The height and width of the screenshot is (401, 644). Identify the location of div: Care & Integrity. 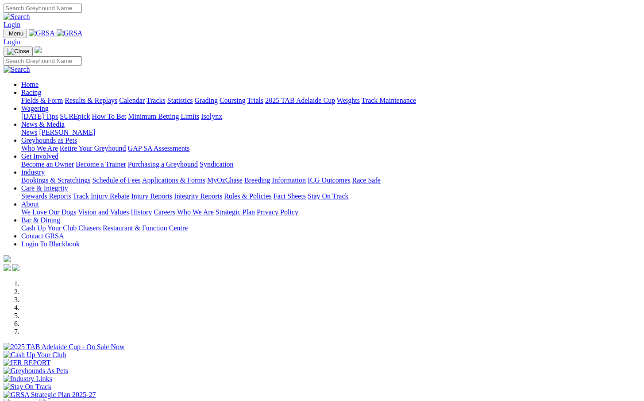
(331, 196).